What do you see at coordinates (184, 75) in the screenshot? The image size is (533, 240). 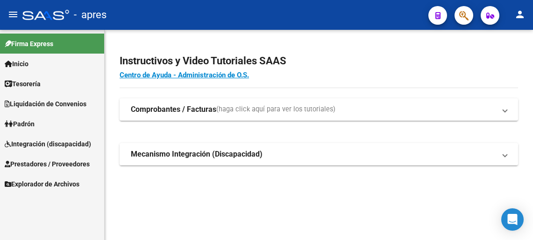 I see `a: Centro de Ayuda - Administración de O.S.` at bounding box center [184, 75].